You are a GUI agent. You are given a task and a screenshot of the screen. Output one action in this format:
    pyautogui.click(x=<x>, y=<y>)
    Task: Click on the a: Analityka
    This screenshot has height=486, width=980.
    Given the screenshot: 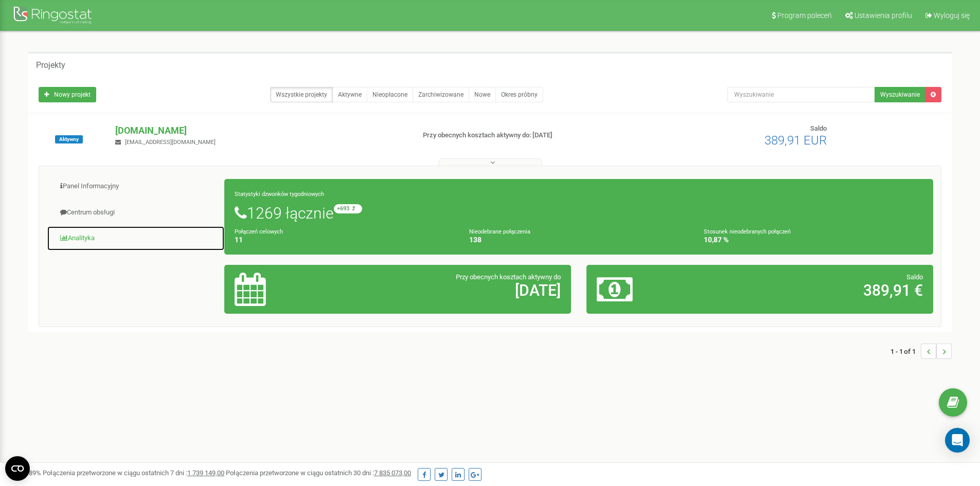 What is the action you would take?
    pyautogui.click(x=136, y=239)
    